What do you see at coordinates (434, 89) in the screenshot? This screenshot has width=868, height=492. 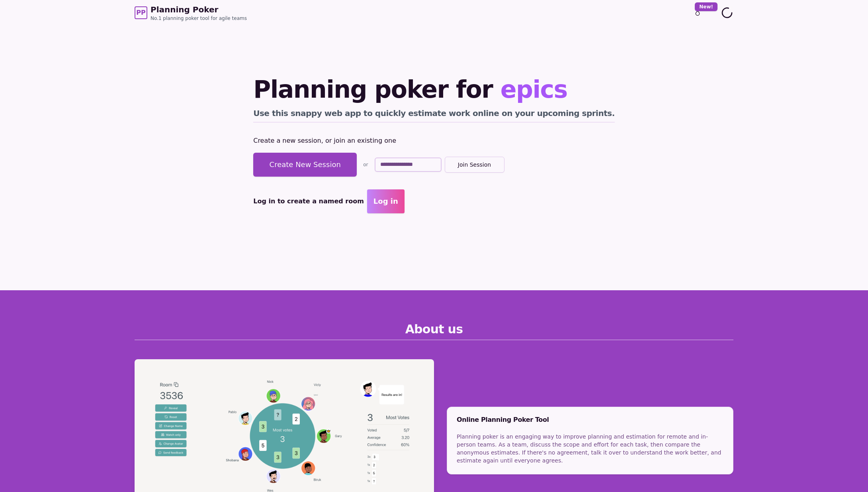 I see `h1: Planning poker for` at bounding box center [434, 89].